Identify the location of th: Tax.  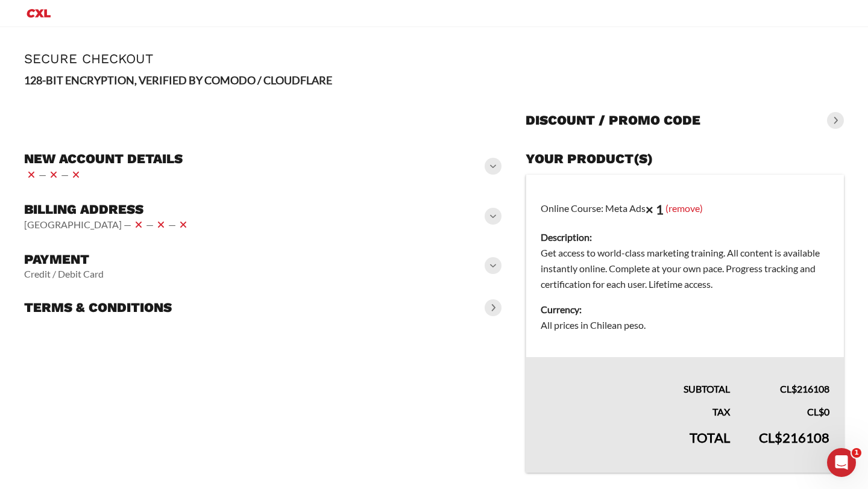
(635, 408).